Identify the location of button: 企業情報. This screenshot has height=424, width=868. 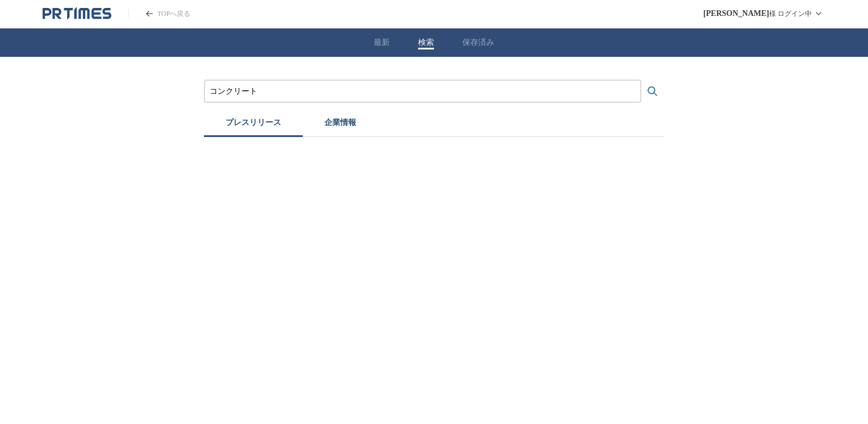
(340, 125).